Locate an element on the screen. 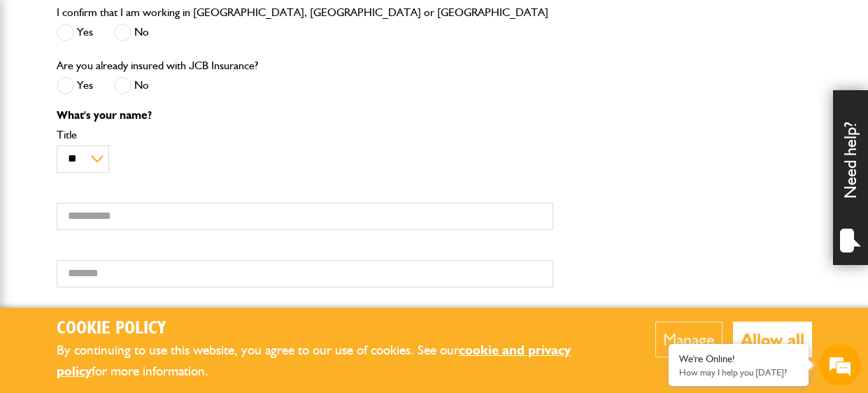 This screenshot has height=393, width=868. h2: Cookie Policy is located at coordinates (334, 328).